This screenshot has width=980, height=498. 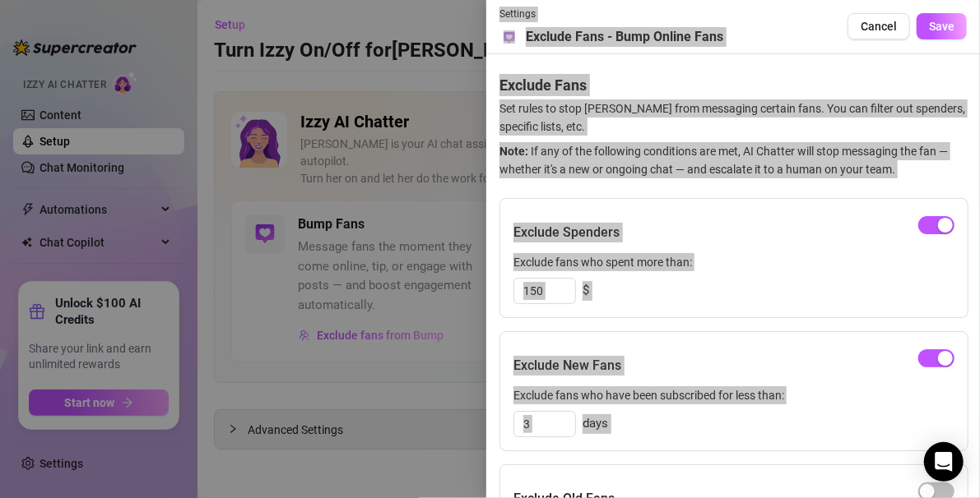 I want to click on span: If any of the following conditions are met, AI Chatter will stop messaging the fan — whether it's..., so click(x=733, y=160).